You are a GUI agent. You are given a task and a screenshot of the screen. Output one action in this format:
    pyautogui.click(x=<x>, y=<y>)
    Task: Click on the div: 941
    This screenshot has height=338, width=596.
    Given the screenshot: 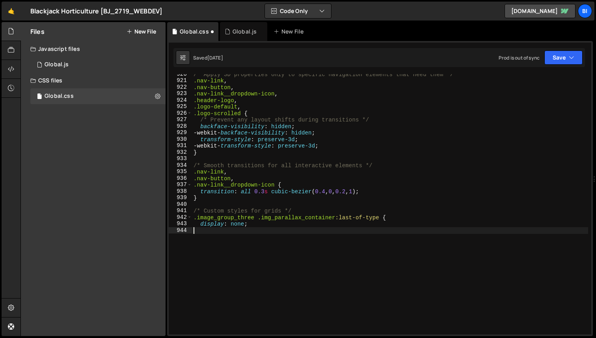 What is the action you would take?
    pyautogui.click(x=180, y=210)
    